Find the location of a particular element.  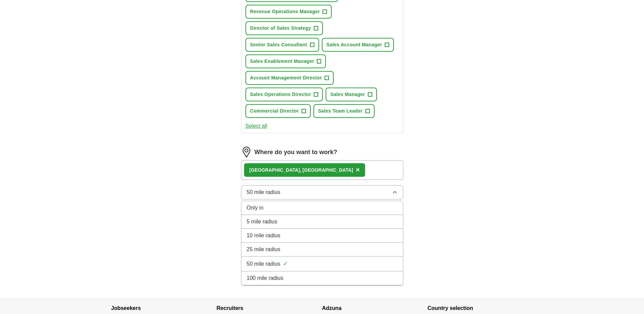

button: Sales Enablement Manager is located at coordinates (286, 61).